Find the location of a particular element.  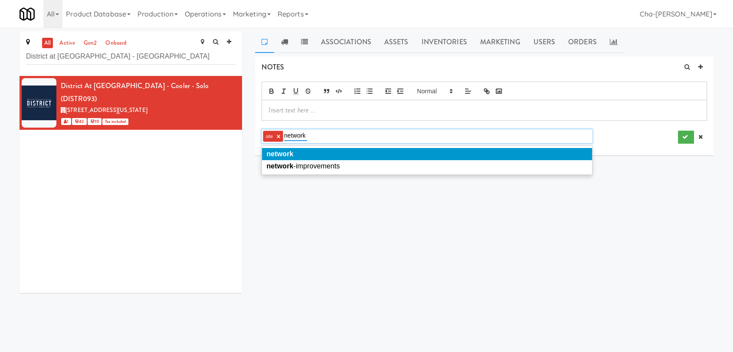

span: NOTES is located at coordinates (273, 67).